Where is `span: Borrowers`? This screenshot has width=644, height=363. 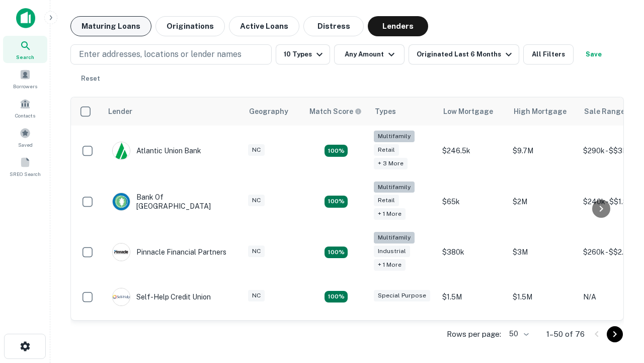
span: Borrowers is located at coordinates (26, 86).